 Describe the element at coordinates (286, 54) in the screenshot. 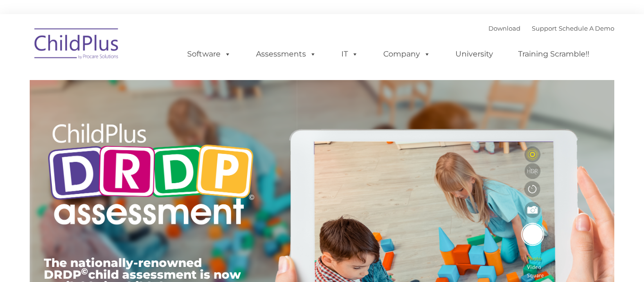

I see `a: Assessments` at that location.